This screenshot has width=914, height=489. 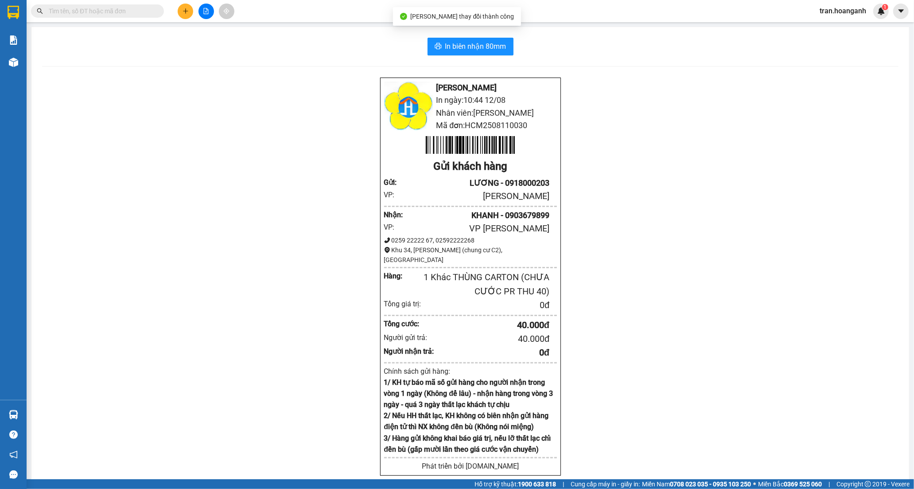 I want to click on span: Miền Bắc, so click(x=790, y=484).